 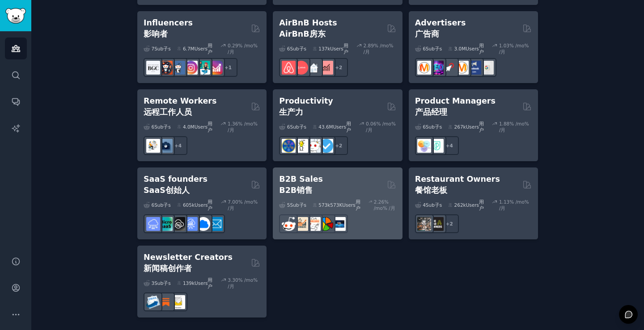 What do you see at coordinates (191, 68) in the screenshot?
I see `img: InstagramMarketing` at bounding box center [191, 68].